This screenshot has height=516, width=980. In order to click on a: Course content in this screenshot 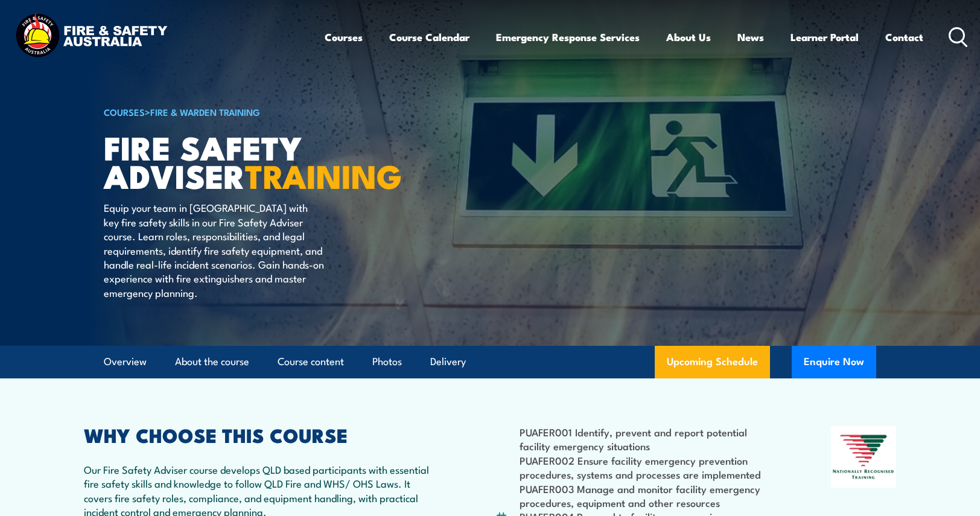, I will do `click(311, 361)`.